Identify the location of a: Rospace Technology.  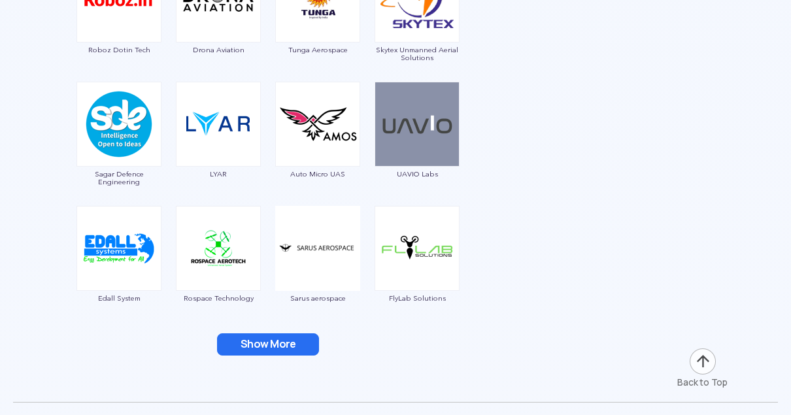
(218, 272).